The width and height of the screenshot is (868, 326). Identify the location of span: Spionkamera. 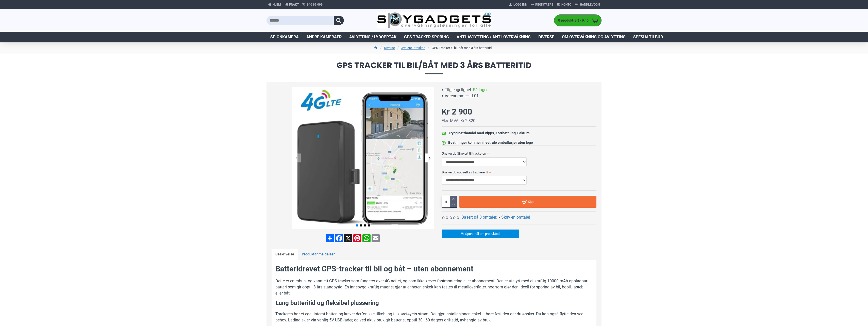
(284, 37).